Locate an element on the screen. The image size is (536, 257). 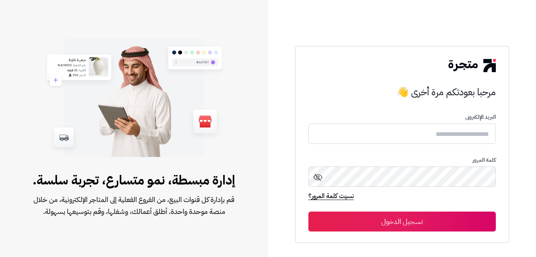
h3: مرحبا بعودتكم مرة أخرى 👋 is located at coordinates (402, 92).